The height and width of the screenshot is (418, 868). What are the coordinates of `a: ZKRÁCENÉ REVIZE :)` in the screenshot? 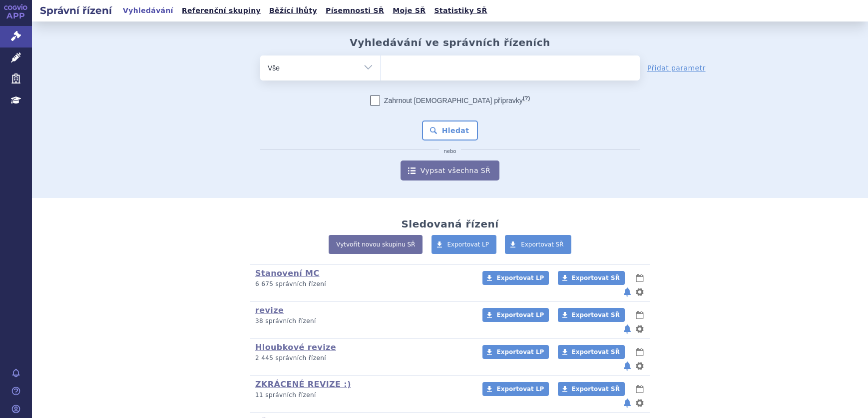 It's located at (303, 384).